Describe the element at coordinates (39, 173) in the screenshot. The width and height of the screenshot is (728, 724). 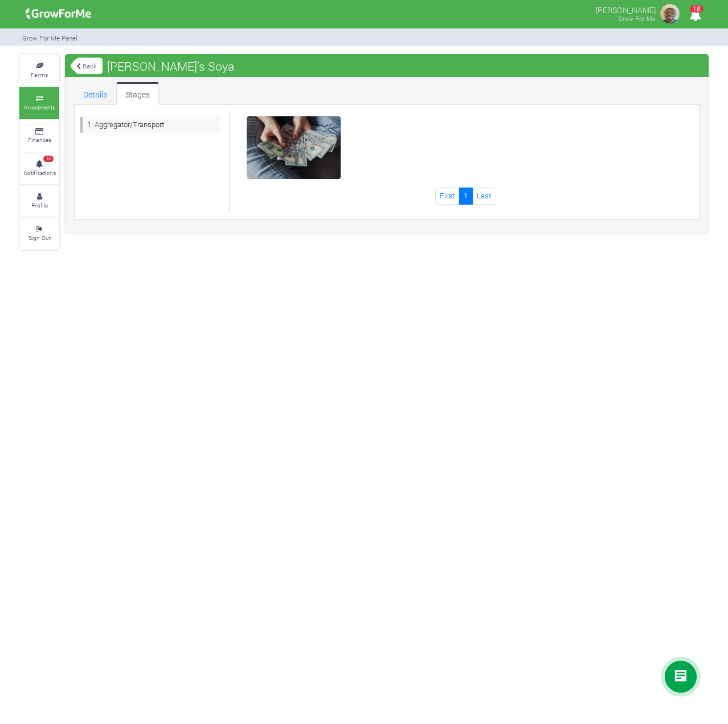
I see `small: Notifications` at that location.